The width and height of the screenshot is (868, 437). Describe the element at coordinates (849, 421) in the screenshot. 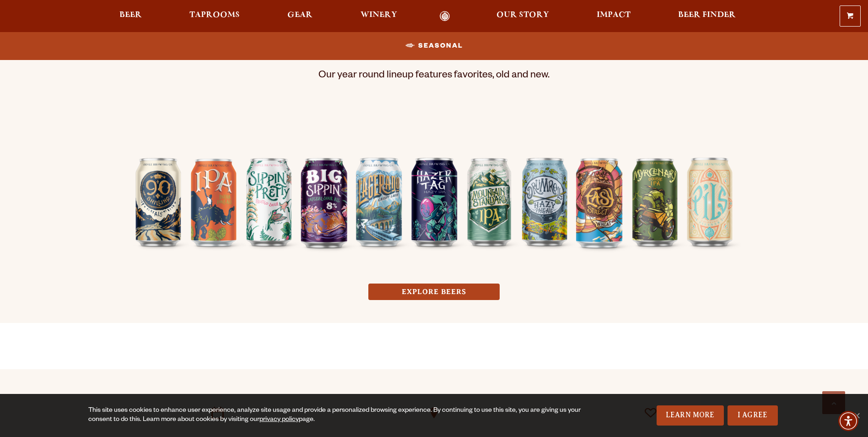

I see `div: Accessibility Menu` at that location.